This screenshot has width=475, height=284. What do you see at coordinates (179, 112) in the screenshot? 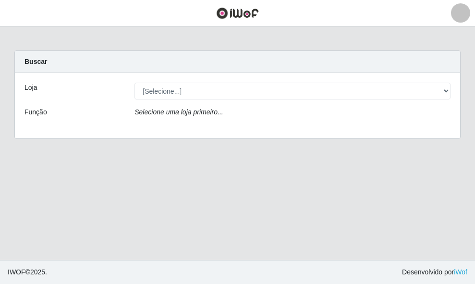
I see `i: Selecione uma loja primeiro...` at bounding box center [179, 112].